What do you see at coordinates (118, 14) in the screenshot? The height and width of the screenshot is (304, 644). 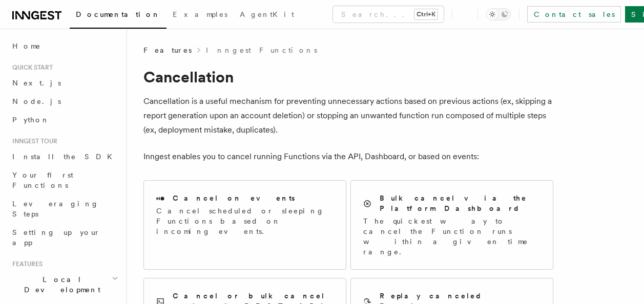 I see `span: Documentation` at bounding box center [118, 14].